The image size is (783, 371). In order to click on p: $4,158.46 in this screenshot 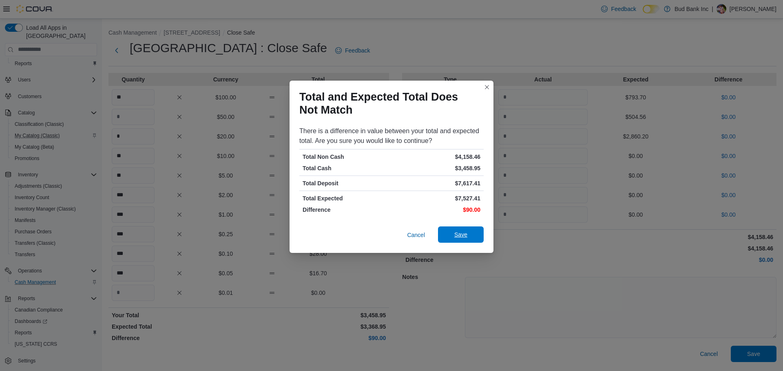, I will do `click(437, 157)`.